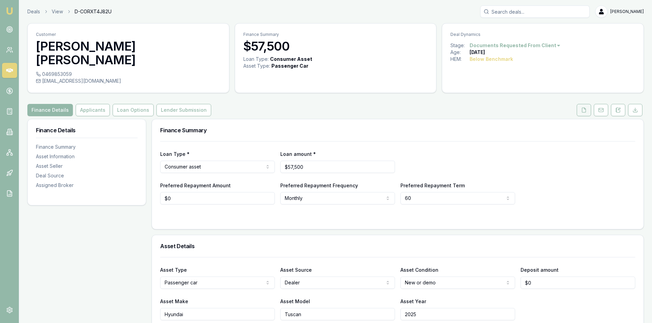 This screenshot has height=323, width=652. I want to click on div: Asset Seller, so click(87, 166).